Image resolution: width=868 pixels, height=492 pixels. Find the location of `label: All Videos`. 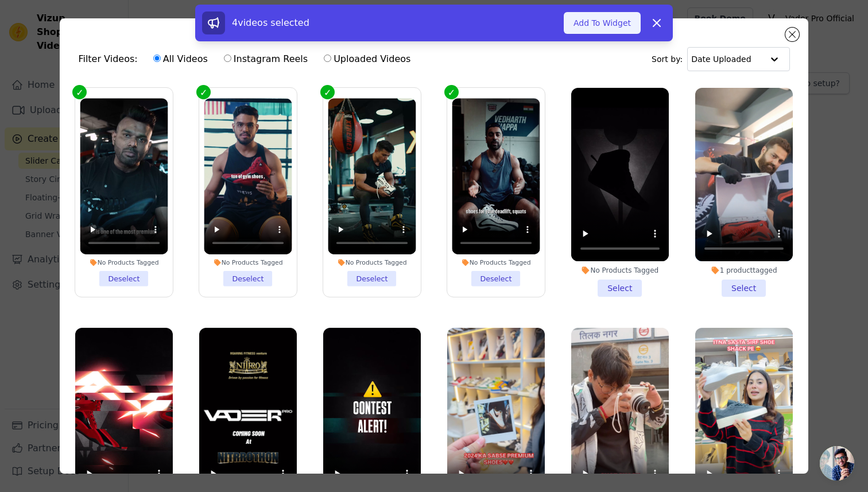

label: All Videos is located at coordinates (180, 59).